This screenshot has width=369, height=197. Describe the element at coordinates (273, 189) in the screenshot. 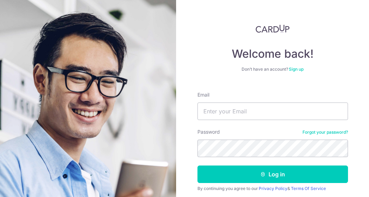

I see `div: By continuing you agree to our &` at that location.